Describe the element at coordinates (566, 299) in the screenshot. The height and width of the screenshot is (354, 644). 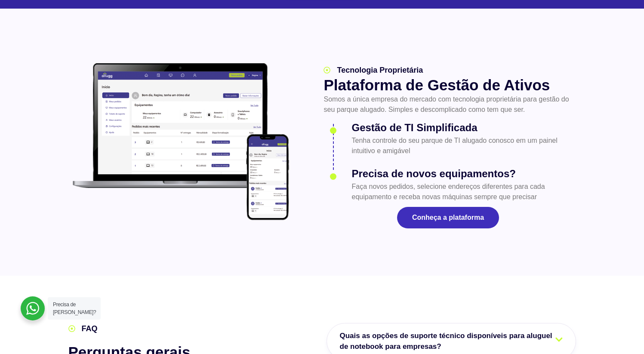
I see `div: Widget de chat` at that location.